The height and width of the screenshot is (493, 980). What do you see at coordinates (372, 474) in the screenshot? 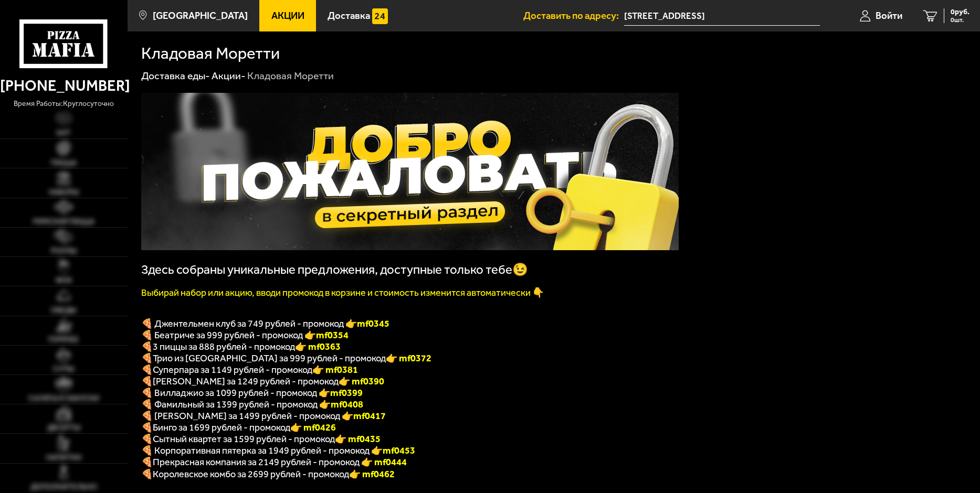
I see `font: 👉 mf0462` at bounding box center [372, 474].